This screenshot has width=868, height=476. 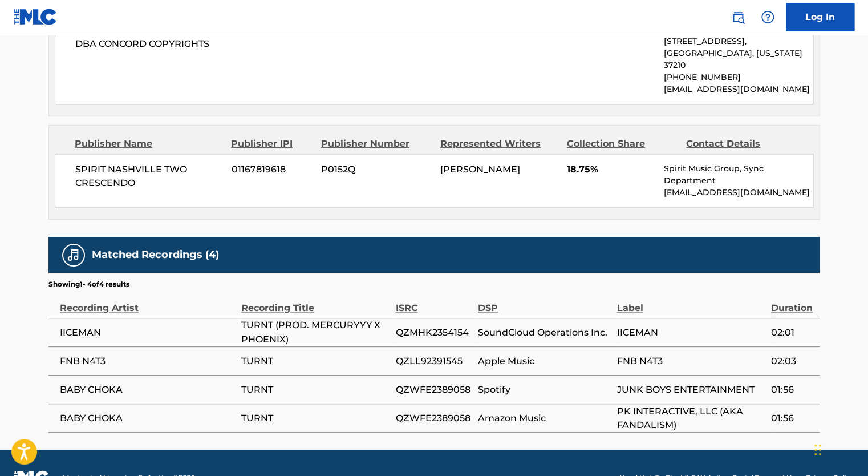 I want to click on div: Label, so click(x=691, y=302).